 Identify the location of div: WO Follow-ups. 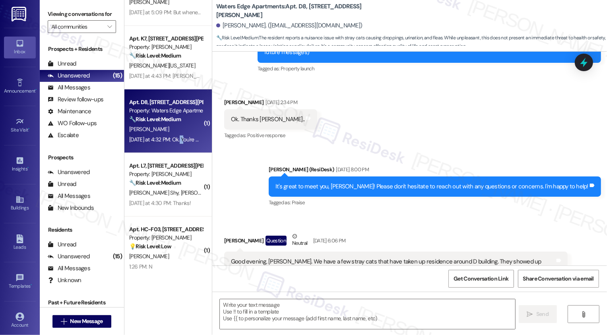
(72, 123).